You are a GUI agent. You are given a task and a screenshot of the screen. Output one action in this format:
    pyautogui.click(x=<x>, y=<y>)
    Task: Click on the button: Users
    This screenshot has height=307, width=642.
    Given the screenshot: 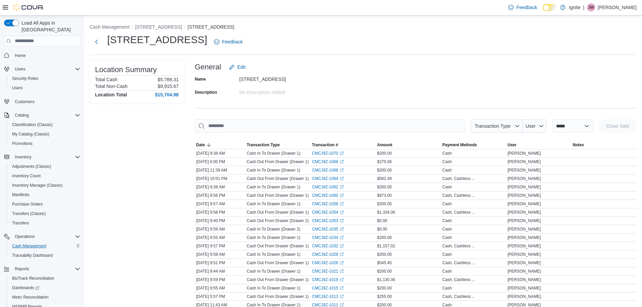 What is the action you would take?
    pyautogui.click(x=42, y=69)
    